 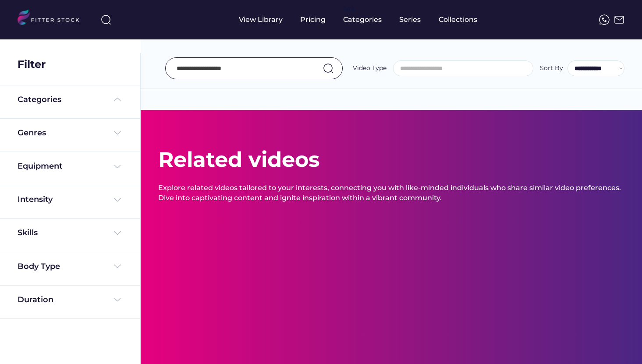 What do you see at coordinates (32, 133) in the screenshot?
I see `div: Genres` at bounding box center [32, 133].